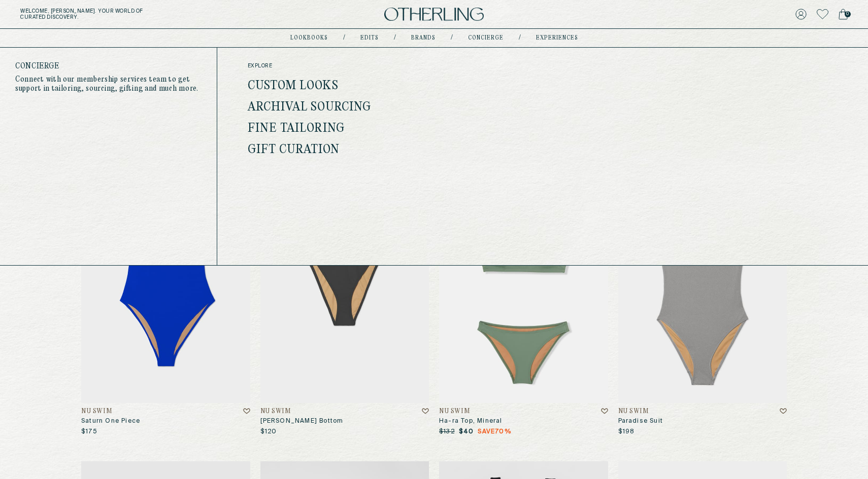 Image resolution: width=868 pixels, height=479 pixels. Describe the element at coordinates (626, 432) in the screenshot. I see `p: $198` at that location.